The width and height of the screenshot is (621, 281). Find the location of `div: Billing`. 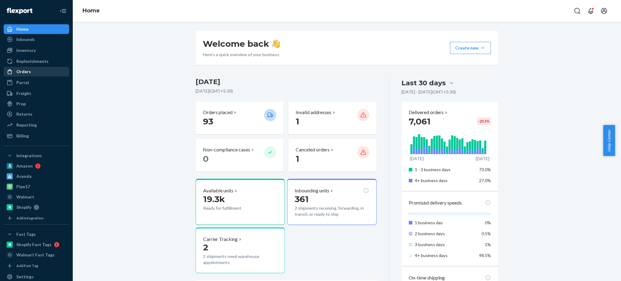

div: Billing is located at coordinates (22, 136).